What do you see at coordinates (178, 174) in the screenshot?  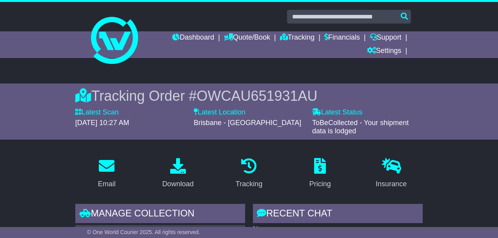 I see `a: Download` at bounding box center [178, 174].